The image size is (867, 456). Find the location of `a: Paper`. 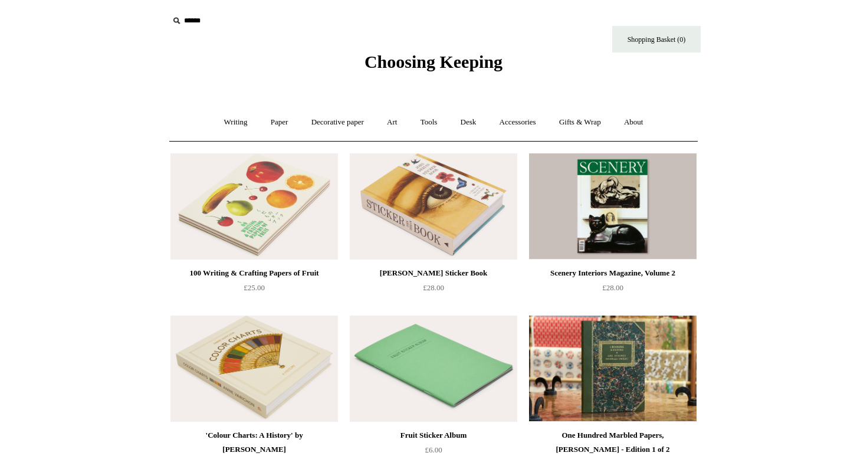

a: Paper is located at coordinates (279, 122).